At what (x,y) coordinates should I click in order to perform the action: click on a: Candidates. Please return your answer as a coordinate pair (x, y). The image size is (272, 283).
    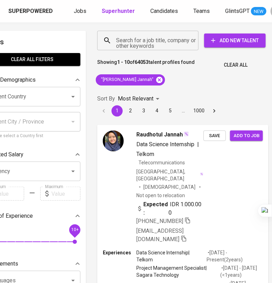
    Looking at the image, I should click on (164, 11).